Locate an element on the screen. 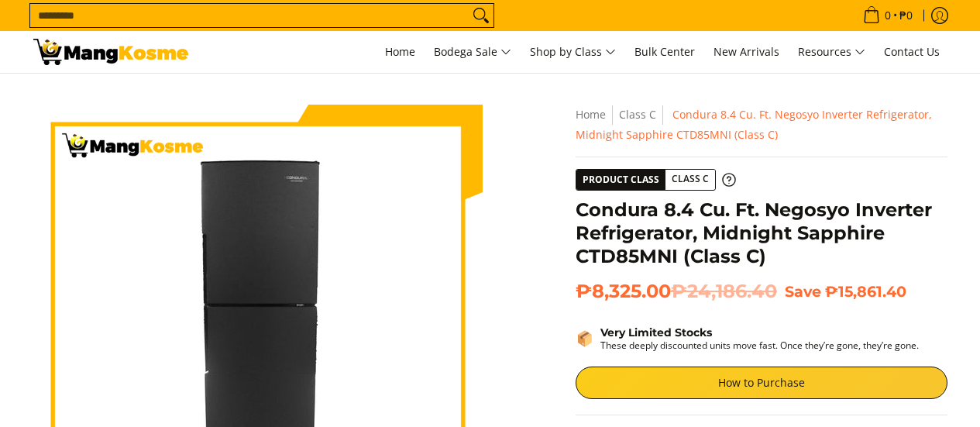 The height and width of the screenshot is (427, 980). span: Contact Us is located at coordinates (912, 51).